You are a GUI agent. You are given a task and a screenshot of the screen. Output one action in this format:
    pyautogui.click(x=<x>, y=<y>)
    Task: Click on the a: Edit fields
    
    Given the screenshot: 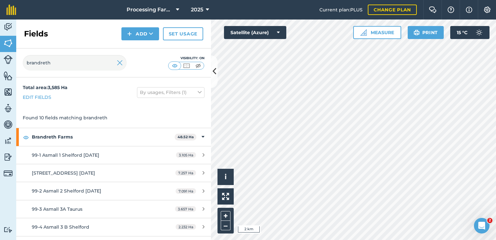 What is the action you would take?
    pyautogui.click(x=37, y=97)
    